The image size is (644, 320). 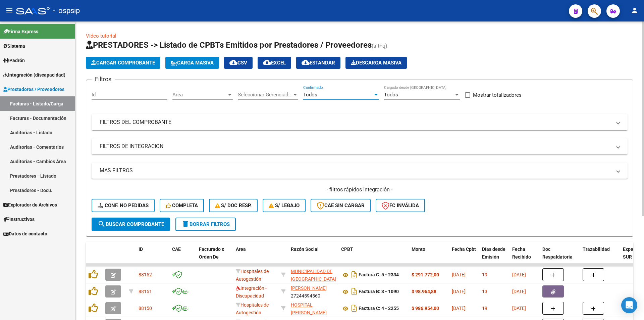 What do you see at coordinates (356, 170) in the screenshot?
I see `mat-panel-title: MAS FILTROS` at bounding box center [356, 170].